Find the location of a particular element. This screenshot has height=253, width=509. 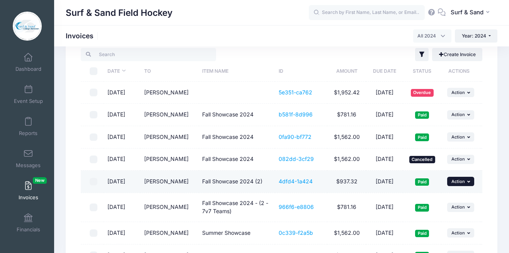

span: New is located at coordinates (40, 180).